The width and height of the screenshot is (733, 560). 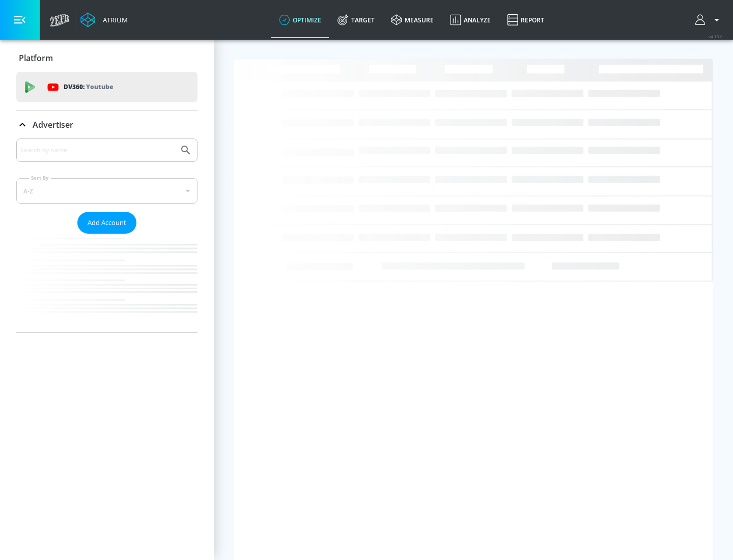 I want to click on input: Search by name, so click(x=98, y=150).